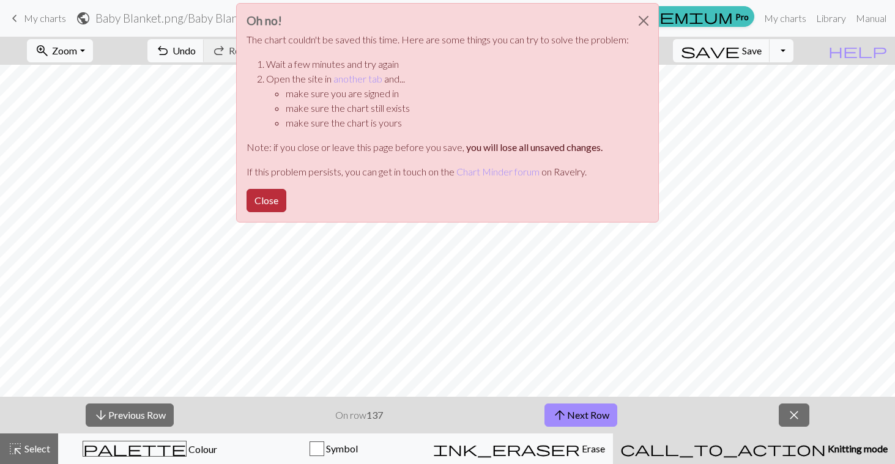 This screenshot has width=895, height=464. What do you see at coordinates (101, 415) in the screenshot?
I see `span: arrow_downward` at bounding box center [101, 415].